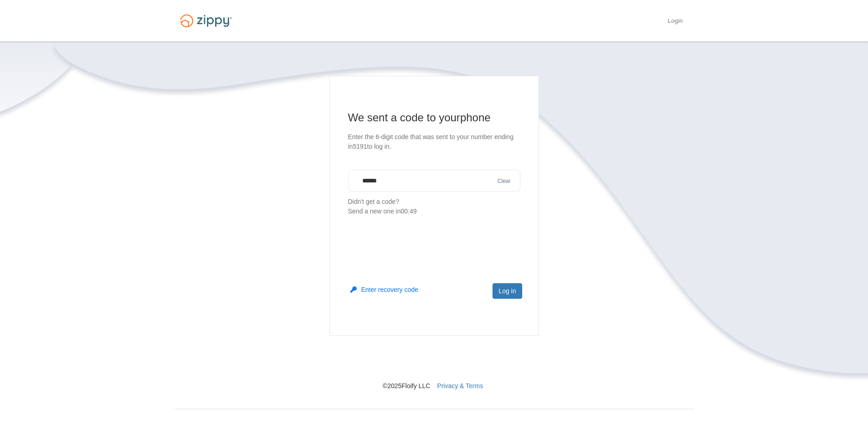 The height and width of the screenshot is (431, 868). Describe the element at coordinates (434, 211) in the screenshot. I see `div: Send a new one in 00:49` at that location.